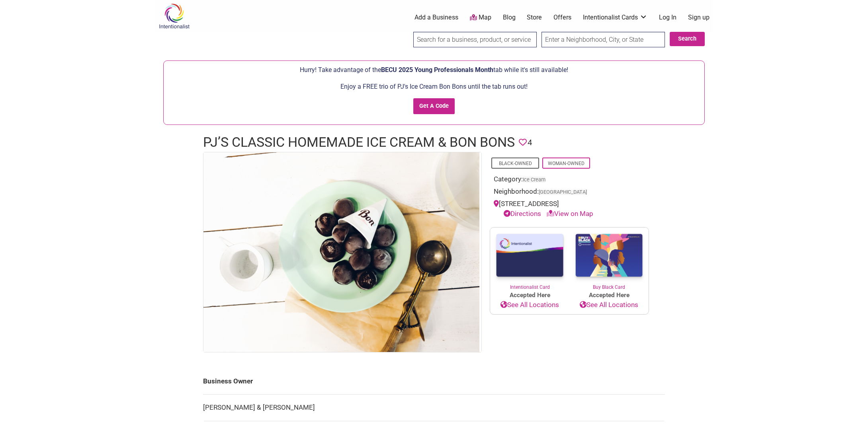 The height and width of the screenshot is (424, 868). Describe the element at coordinates (562, 17) in the screenshot. I see `a: Offers` at that location.